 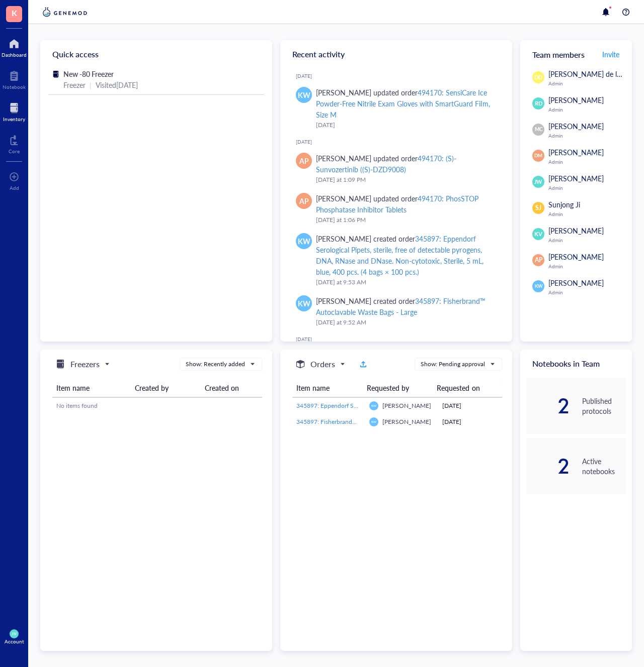 What do you see at coordinates (88, 74) in the screenshot?
I see `span: New -80 Freezer` at bounding box center [88, 74].